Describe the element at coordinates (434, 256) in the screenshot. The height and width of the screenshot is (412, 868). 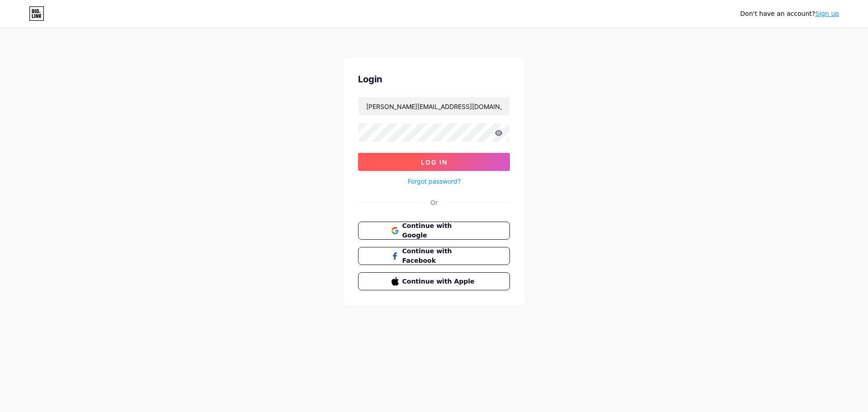
I see `a: Continue with Facebook` at that location.